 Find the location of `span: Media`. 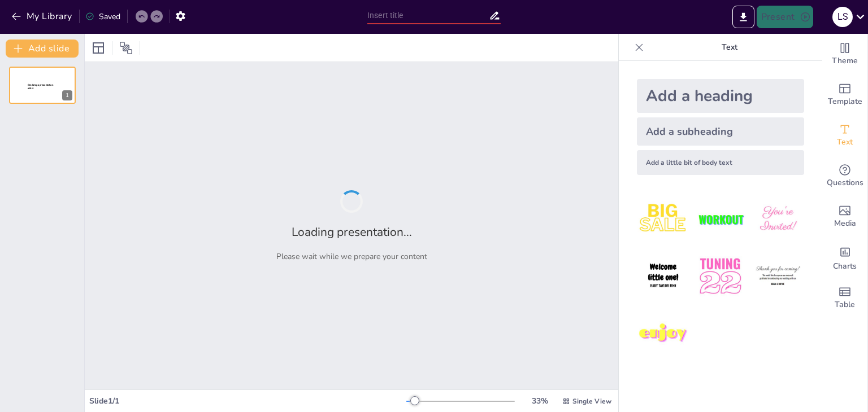

span: Media is located at coordinates (844, 223).